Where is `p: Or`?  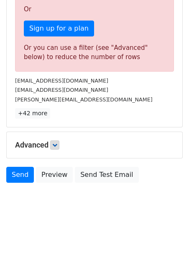 p: Or is located at coordinates (95, 9).